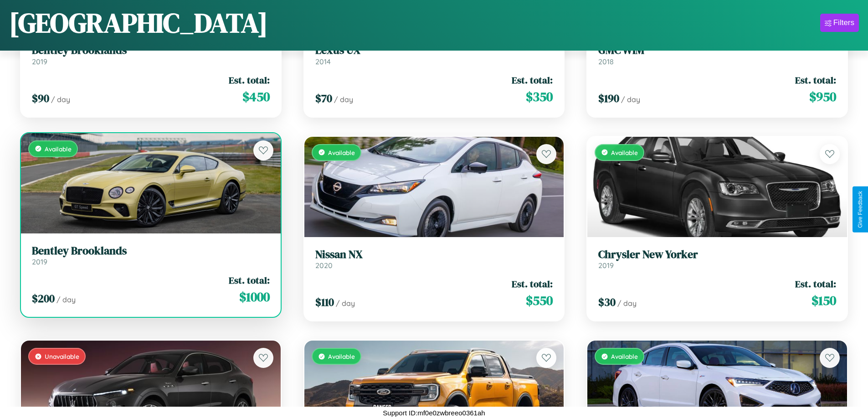 The width and height of the screenshot is (868, 419). What do you see at coordinates (434, 259) in the screenshot?
I see `a: Nissan NX2020` at bounding box center [434, 259].